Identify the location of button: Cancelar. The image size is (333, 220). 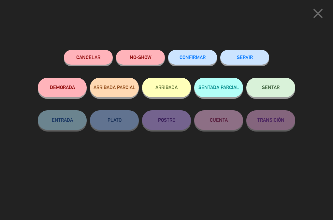
(88, 57).